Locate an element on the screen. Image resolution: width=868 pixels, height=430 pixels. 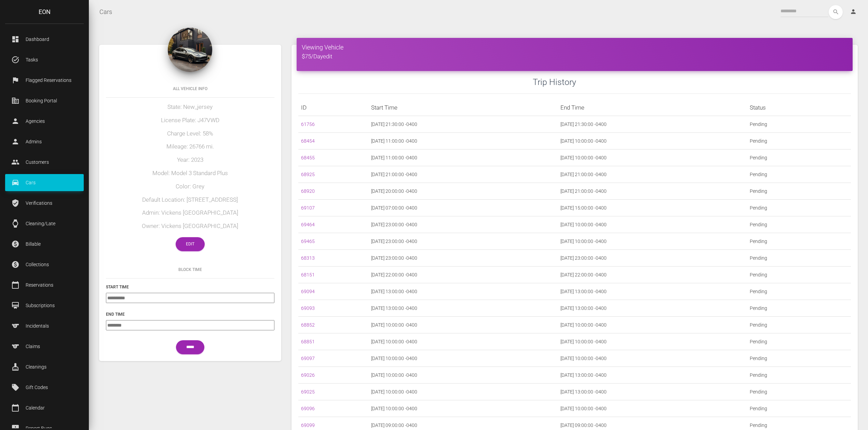
p: Customers is located at coordinates (44, 162).